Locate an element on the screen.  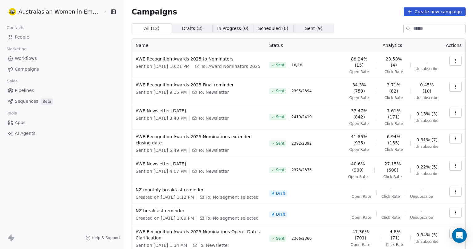
span: In Progress ( 0 ) is located at coordinates (233, 28).